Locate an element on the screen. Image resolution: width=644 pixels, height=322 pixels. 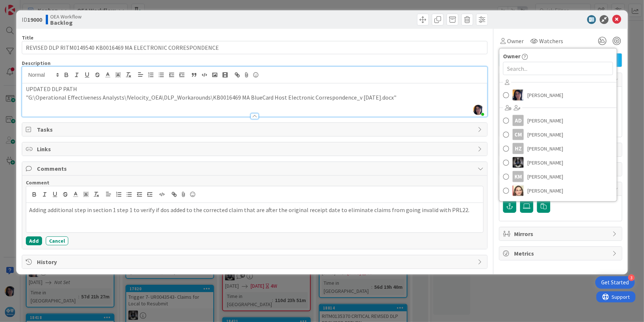
button: Cancel is located at coordinates (57, 241).